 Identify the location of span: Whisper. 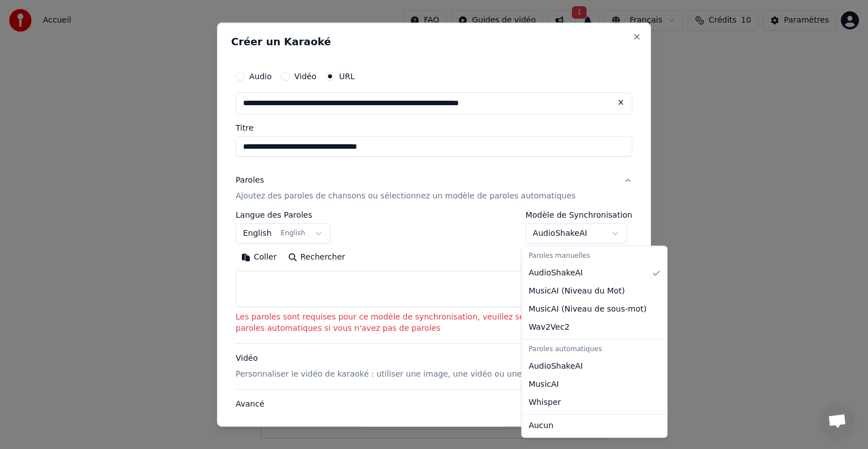
(544, 402).